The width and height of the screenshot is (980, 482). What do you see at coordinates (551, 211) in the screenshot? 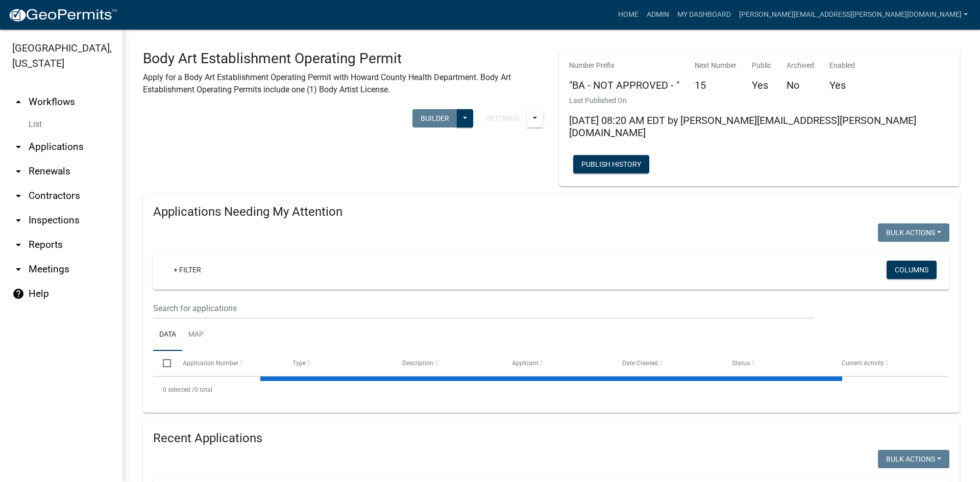
I see `h4: Applications Needing My Attention` at bounding box center [551, 211].